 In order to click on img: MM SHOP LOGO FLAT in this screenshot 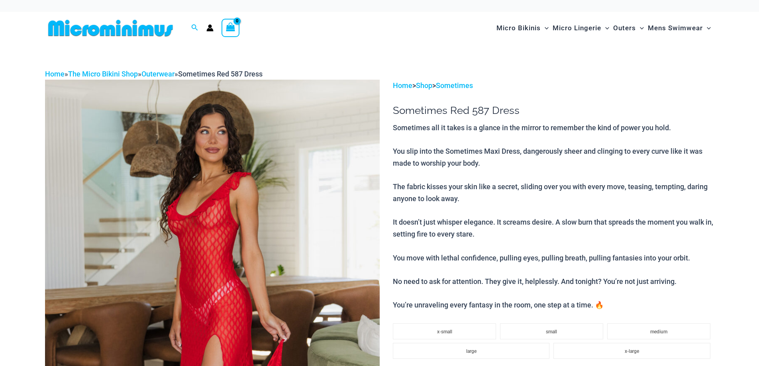, I will do `click(110, 28)`.